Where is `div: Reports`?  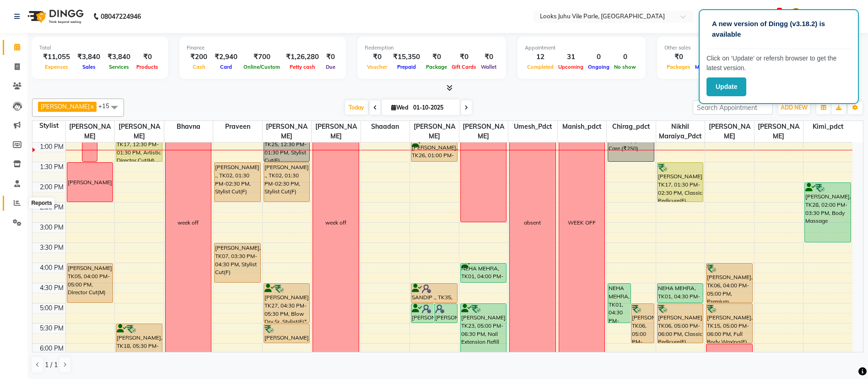
div: Reports is located at coordinates (42, 203).